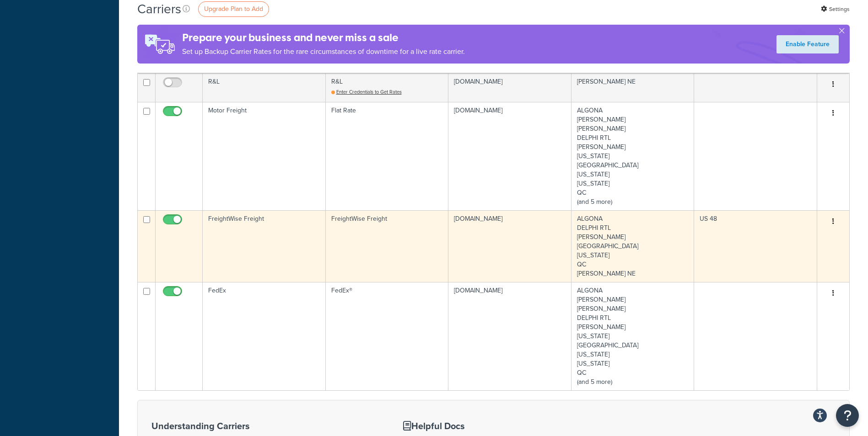 This screenshot has height=436, width=868. What do you see at coordinates (808, 45) in the screenshot?
I see `a: Enable Feature` at bounding box center [808, 45].